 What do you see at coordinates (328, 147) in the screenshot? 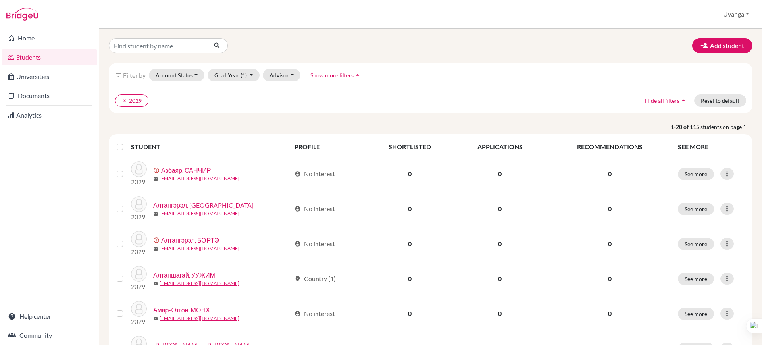
I see `th: PROFILE` at bounding box center [328, 147].